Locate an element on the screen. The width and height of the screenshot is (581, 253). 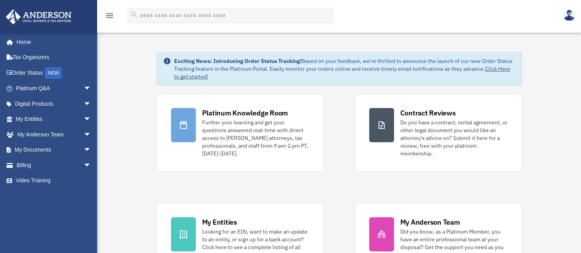
div: Contract Reviews is located at coordinates (428, 113).